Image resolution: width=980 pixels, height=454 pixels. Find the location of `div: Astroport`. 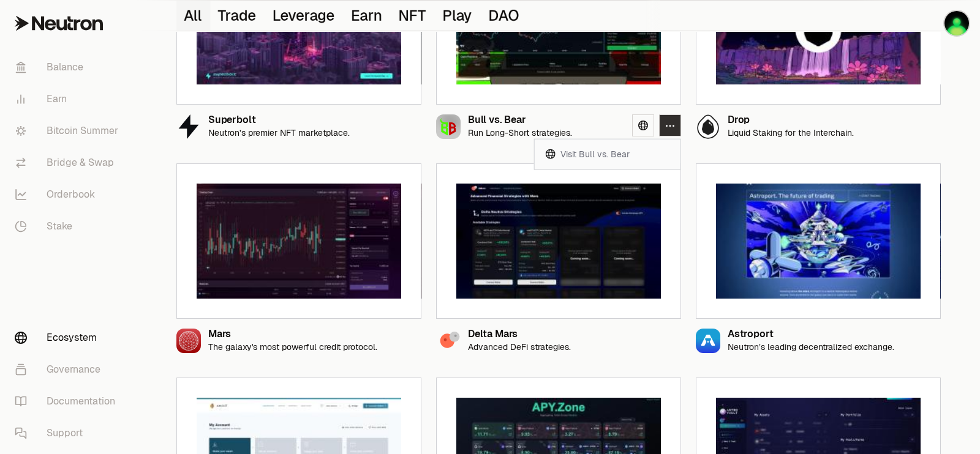

div: Astroport is located at coordinates (811, 334).